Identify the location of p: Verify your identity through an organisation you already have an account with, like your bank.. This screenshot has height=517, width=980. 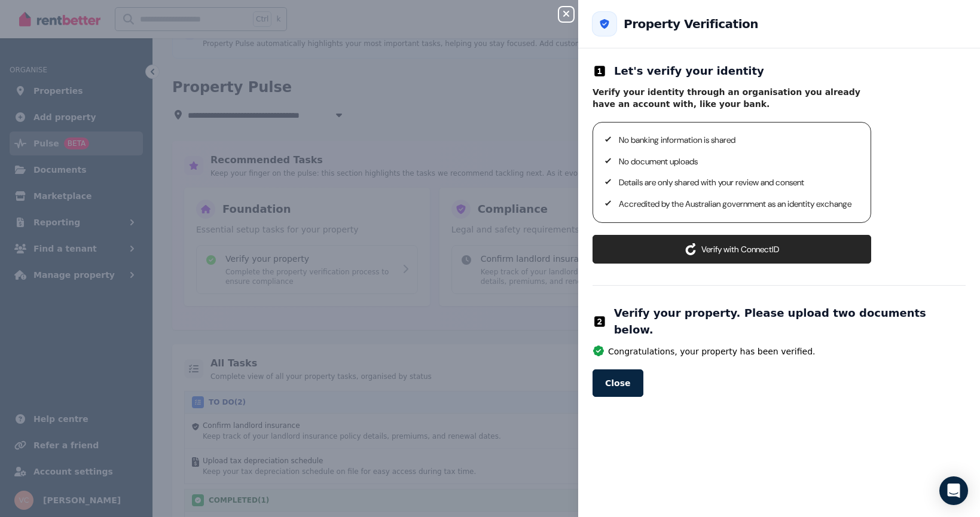
(731, 98).